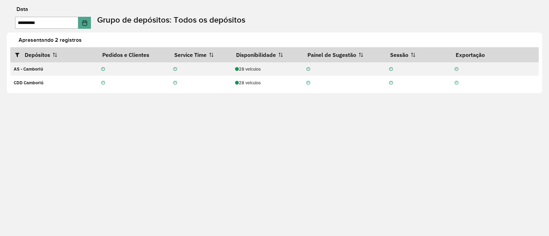  Describe the element at coordinates (85, 23) in the screenshot. I see `button: Choose Date` at that location.